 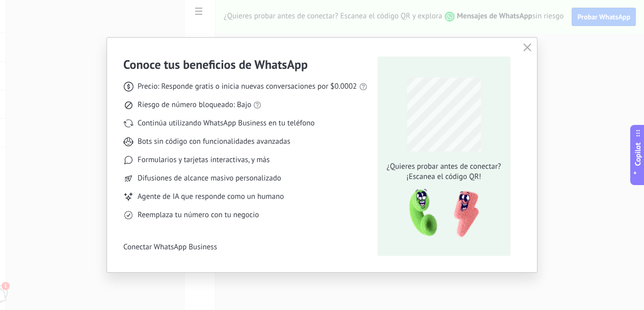 What do you see at coordinates (170, 246) in the screenshot?
I see `button: Conectar WhatsApp Business` at bounding box center [170, 246].